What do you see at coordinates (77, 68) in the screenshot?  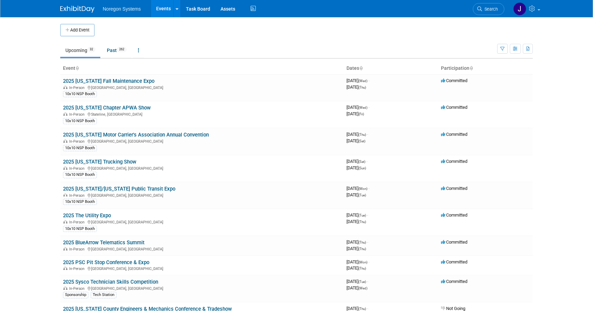 I see `a: Sort by Event Name` at bounding box center [77, 68].